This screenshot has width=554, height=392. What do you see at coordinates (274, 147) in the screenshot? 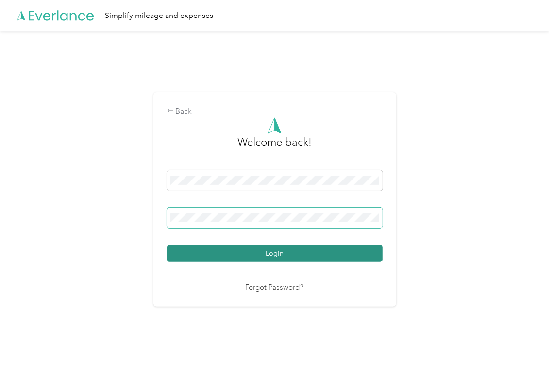
I see `h3: greeting` at bounding box center [274, 147].